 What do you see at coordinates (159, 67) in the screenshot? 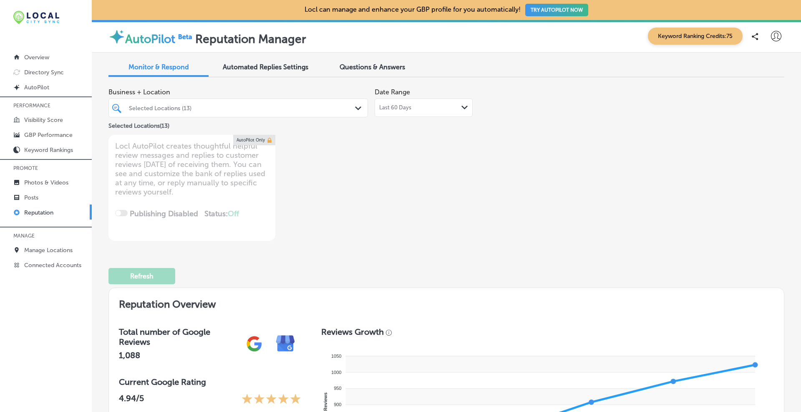
I see `span: Monitor & Respond` at bounding box center [159, 67].